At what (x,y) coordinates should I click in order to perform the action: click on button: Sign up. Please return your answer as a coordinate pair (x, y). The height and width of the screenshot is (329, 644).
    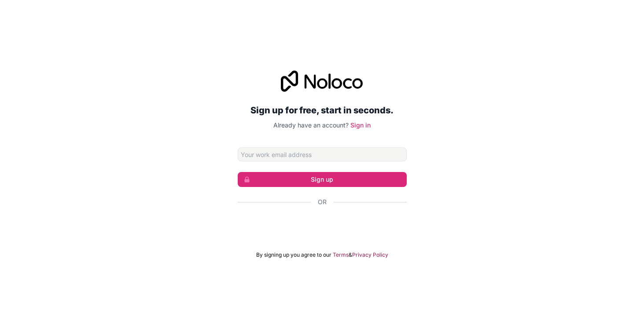
    Looking at the image, I should click on (323, 179).